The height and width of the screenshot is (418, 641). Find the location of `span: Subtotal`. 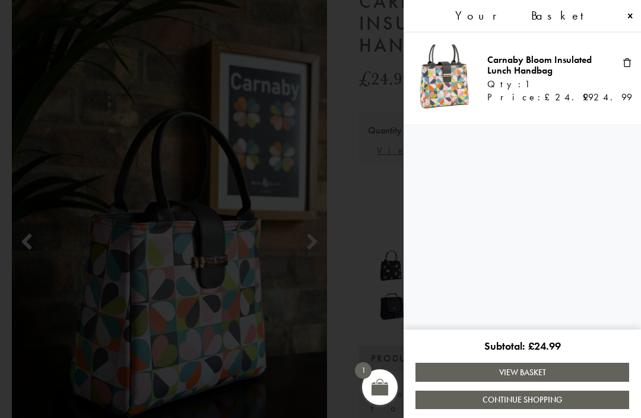

span: Subtotal is located at coordinates (506, 346).